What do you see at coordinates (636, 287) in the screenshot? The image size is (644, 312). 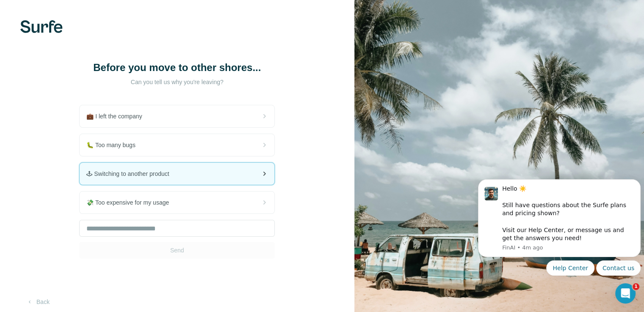 I see `span: 1` at bounding box center [636, 287].